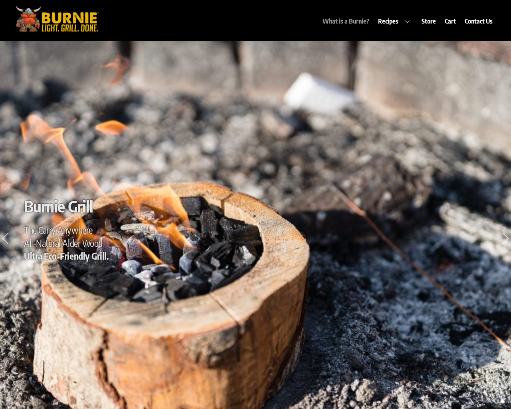 Image resolution: width=511 pixels, height=409 pixels. I want to click on span: Ultra Eco-Friendly Grill., so click(66, 255).